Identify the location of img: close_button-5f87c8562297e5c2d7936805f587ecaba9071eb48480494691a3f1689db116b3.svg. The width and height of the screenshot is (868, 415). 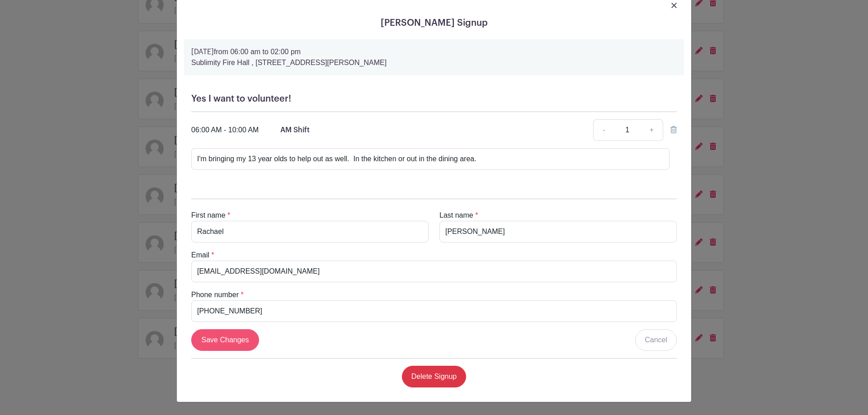
(674, 5).